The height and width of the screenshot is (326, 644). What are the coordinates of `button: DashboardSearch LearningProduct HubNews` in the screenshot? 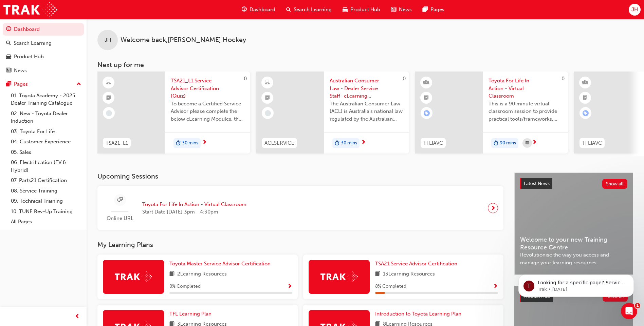 It's located at (43, 50).